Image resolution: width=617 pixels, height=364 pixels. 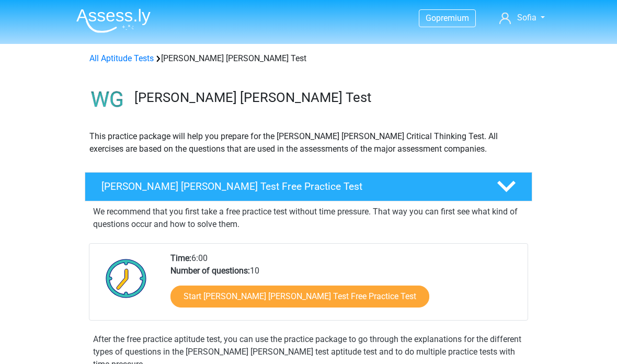 I want to click on img: Assessly, so click(x=114, y=21).